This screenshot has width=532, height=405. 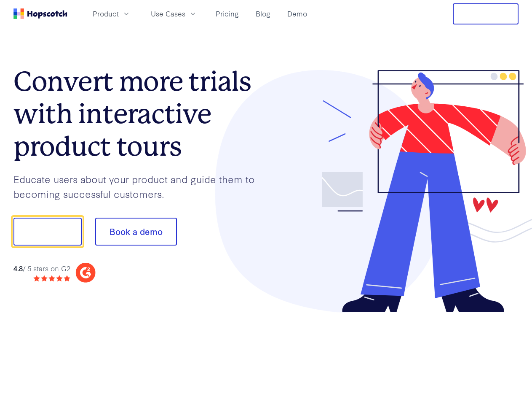 What do you see at coordinates (140, 114) in the screenshot?
I see `h1: Convert more trials with interactive product tours` at bounding box center [140, 114].